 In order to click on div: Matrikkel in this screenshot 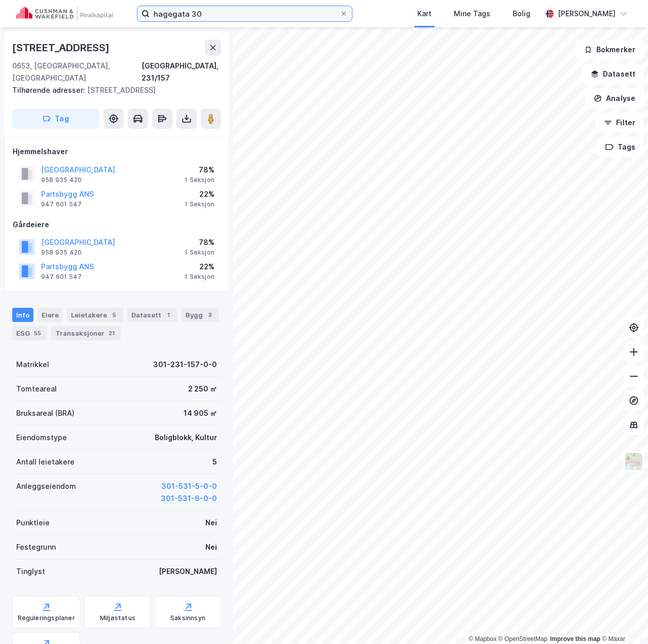, I will do `click(33, 365)`.